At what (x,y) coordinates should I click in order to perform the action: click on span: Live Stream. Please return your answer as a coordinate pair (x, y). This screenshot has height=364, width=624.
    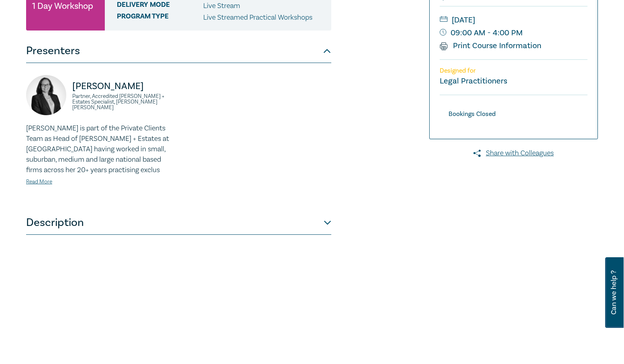
    Looking at the image, I should click on (222, 6).